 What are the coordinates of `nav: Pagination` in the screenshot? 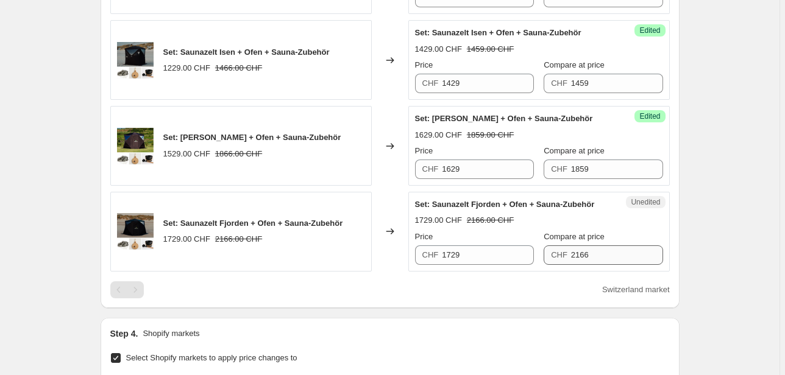 It's located at (127, 290).